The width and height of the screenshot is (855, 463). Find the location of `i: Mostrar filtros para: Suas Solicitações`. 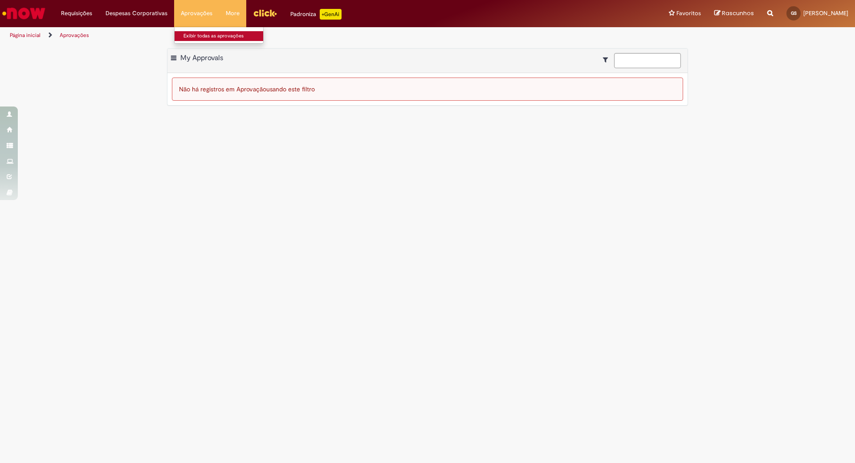

i: Mostrar filtros para: Suas Solicitações is located at coordinates (608, 60).